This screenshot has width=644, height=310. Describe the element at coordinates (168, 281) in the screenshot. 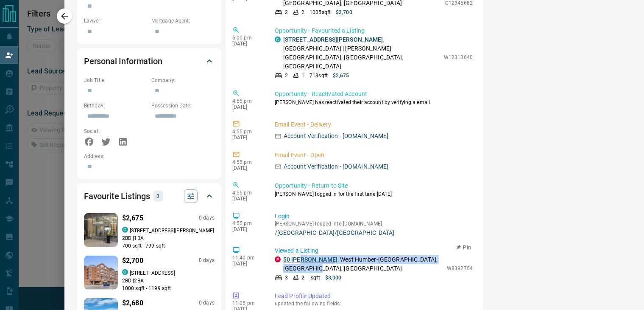

I see `p: 2 BD | 2 BA` at that location.